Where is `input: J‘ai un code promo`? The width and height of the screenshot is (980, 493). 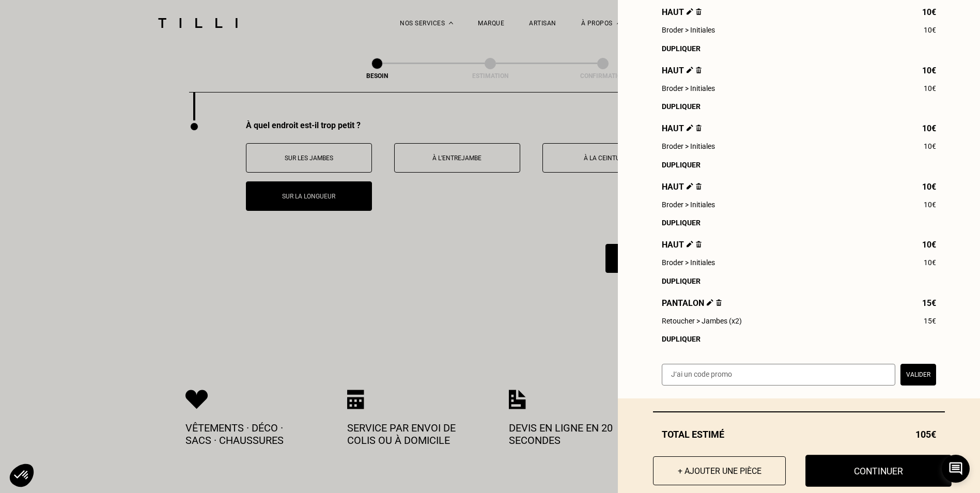
input: J‘ai un code promo is located at coordinates (779, 375).